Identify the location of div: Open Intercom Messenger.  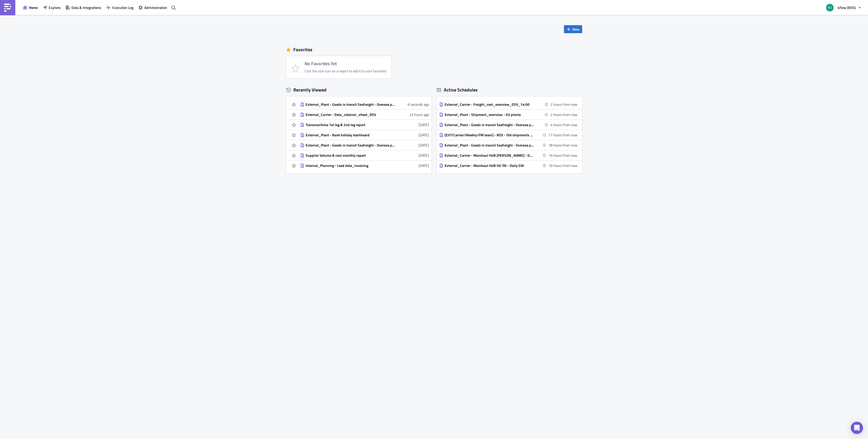
(857, 428).